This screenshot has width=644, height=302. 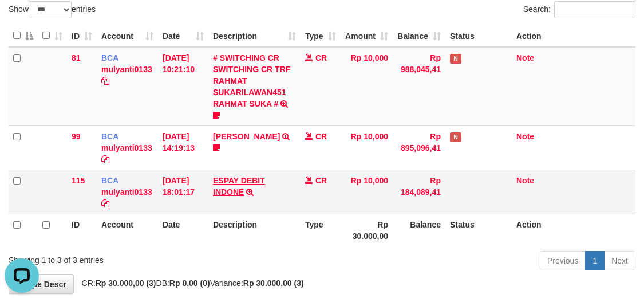 What do you see at coordinates (52, 10) in the screenshot?
I see `label: Show entries` at bounding box center [52, 10].